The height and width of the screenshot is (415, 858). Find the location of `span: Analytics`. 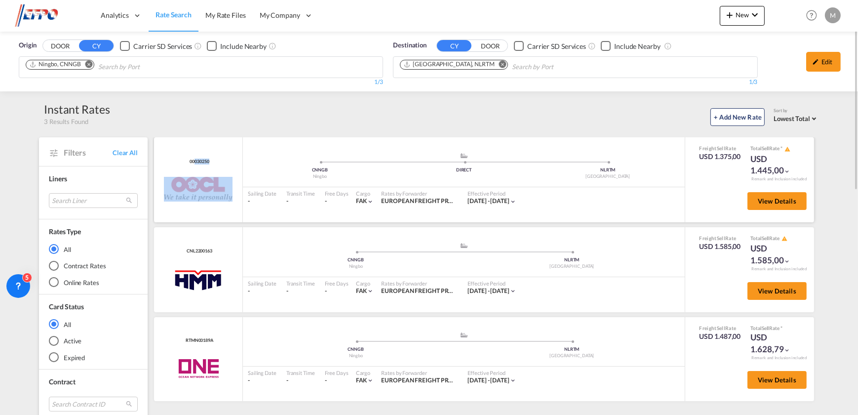

span: Analytics is located at coordinates (115, 15).